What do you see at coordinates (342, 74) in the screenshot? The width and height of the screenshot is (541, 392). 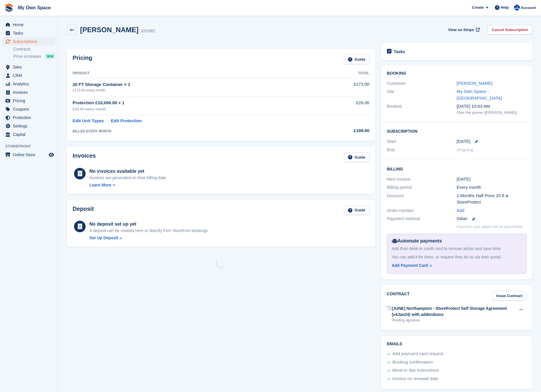 I see `th: Total` at bounding box center [342, 74].